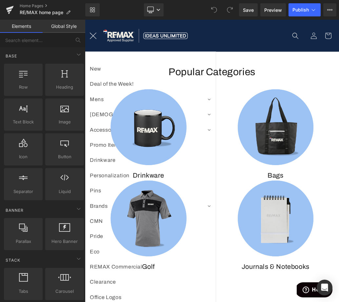 The width and height of the screenshot is (339, 302). What do you see at coordinates (13, 260) in the screenshot?
I see `span: Stack` at bounding box center [13, 260].